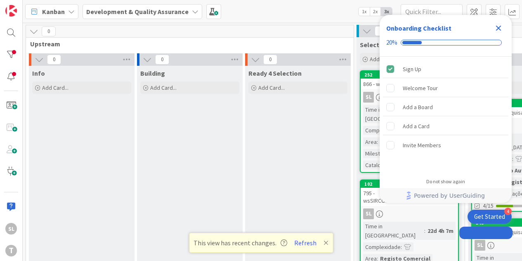  What do you see at coordinates (389, 165) in the screenshot?
I see `div: Catalogo Aplicações` at bounding box center [389, 165].